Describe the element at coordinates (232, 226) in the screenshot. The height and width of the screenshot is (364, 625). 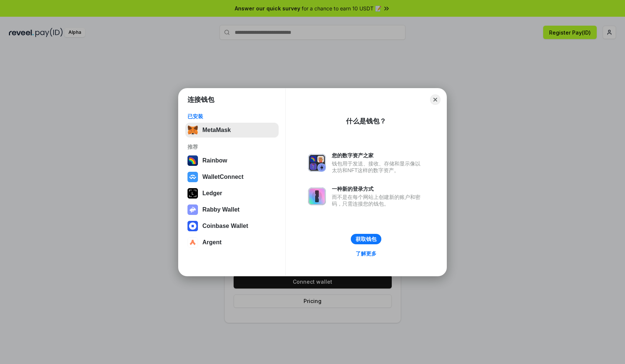
I see `button: Coinbase Wallet` at that location.